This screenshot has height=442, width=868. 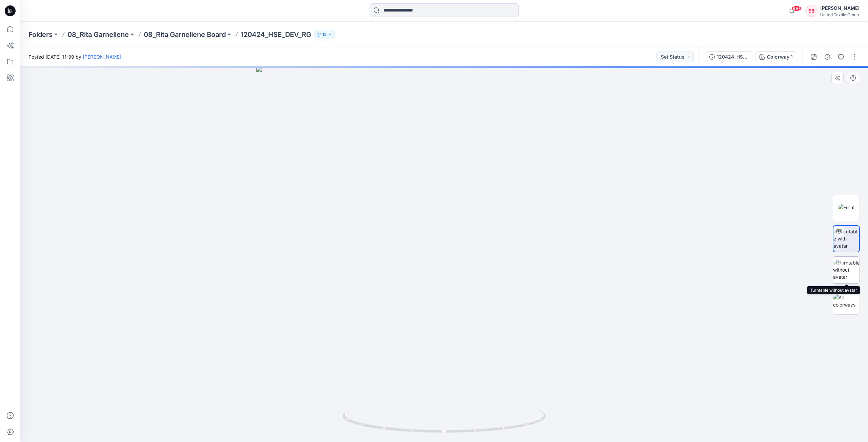 What do you see at coordinates (41, 34) in the screenshot?
I see `a: Folders` at bounding box center [41, 34].